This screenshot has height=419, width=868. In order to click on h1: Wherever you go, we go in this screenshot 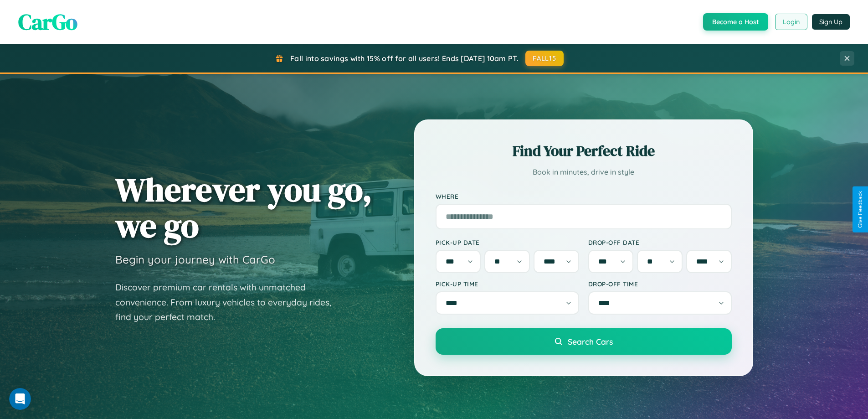, I will do `click(244, 208)`.